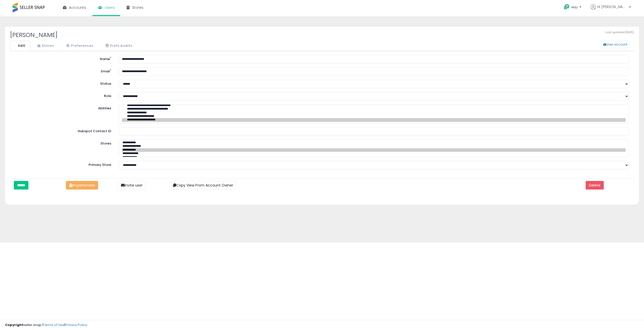  I want to click on label: Role, so click(63, 96).